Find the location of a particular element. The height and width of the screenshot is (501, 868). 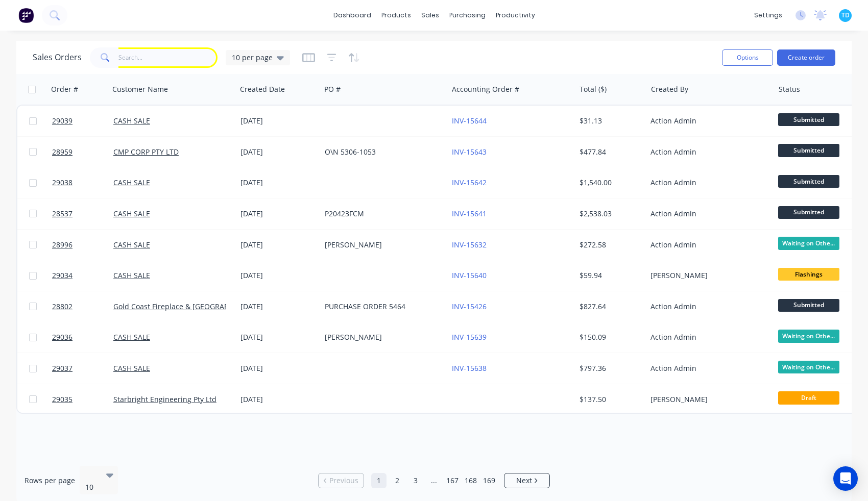

a: INV-15640 is located at coordinates (470, 275).